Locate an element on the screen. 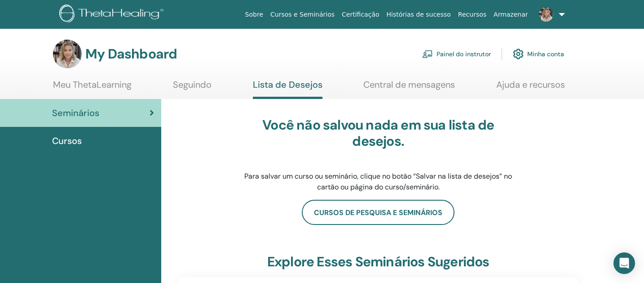 Image resolution: width=644 pixels, height=283 pixels. a: Histórias de sucesso is located at coordinates (418, 14).